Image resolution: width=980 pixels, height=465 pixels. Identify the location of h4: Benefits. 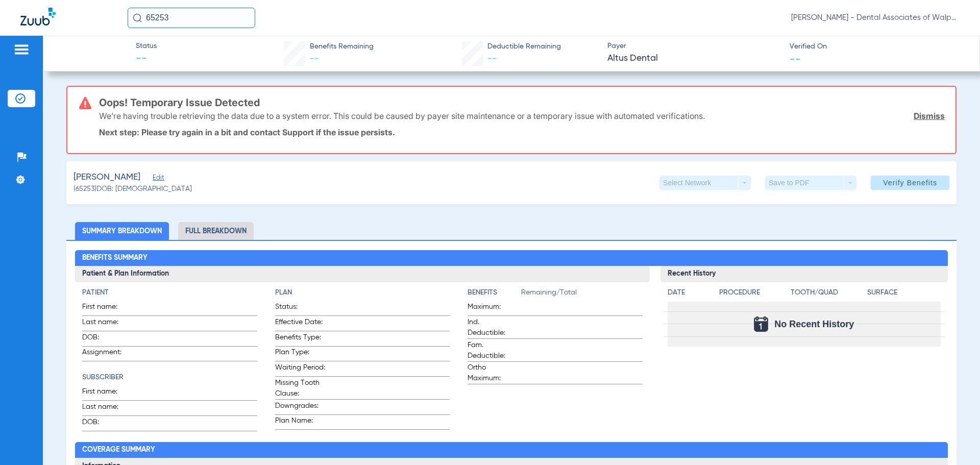
(494, 292).